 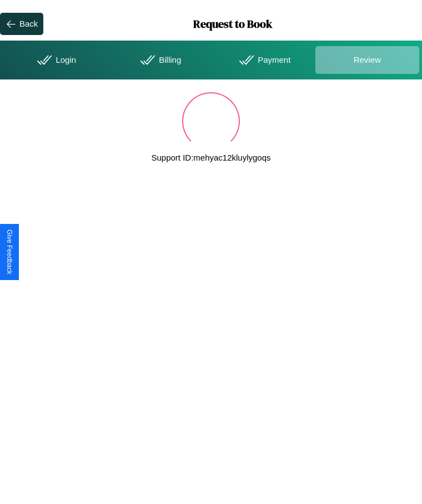 What do you see at coordinates (368, 60) in the screenshot?
I see `div: Review` at bounding box center [368, 60].